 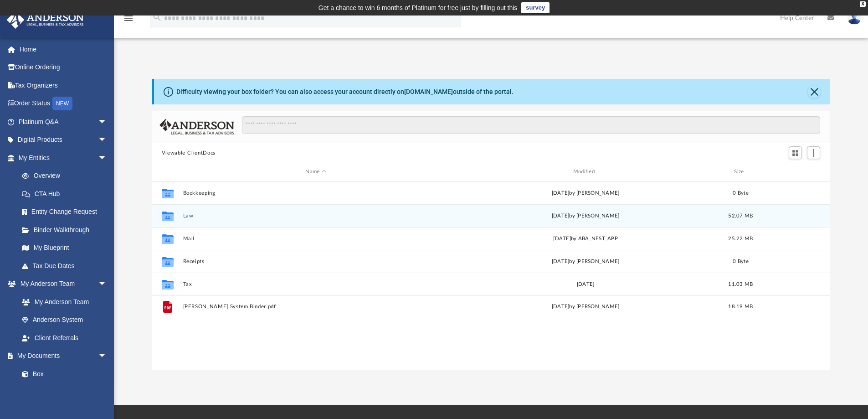 I want to click on button: Switch to Grid View, so click(x=796, y=153).